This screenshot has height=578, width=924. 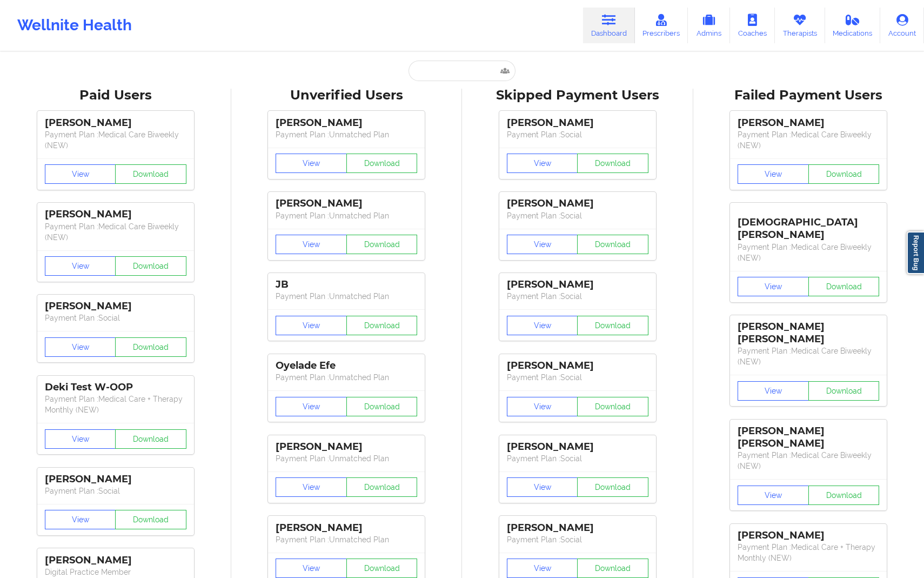 What do you see at coordinates (609, 26) in the screenshot?
I see `a: Dashboard` at bounding box center [609, 26].